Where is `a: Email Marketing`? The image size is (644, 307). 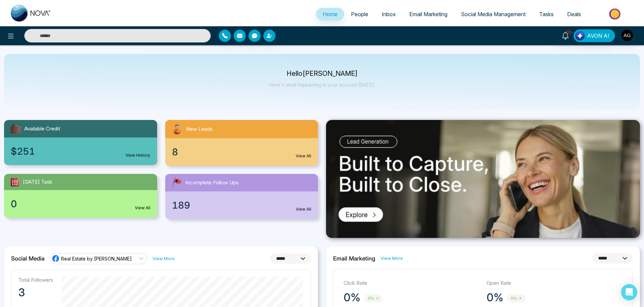 a: Email Marketing is located at coordinates (428, 14).